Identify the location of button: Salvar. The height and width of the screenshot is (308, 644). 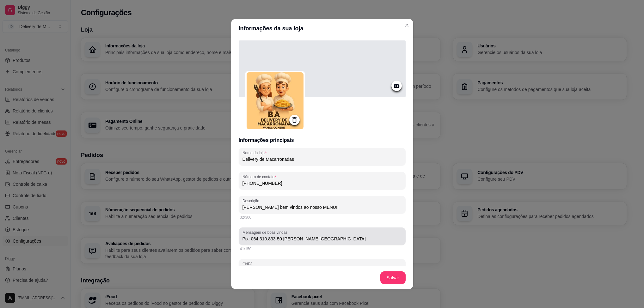
(393, 278).